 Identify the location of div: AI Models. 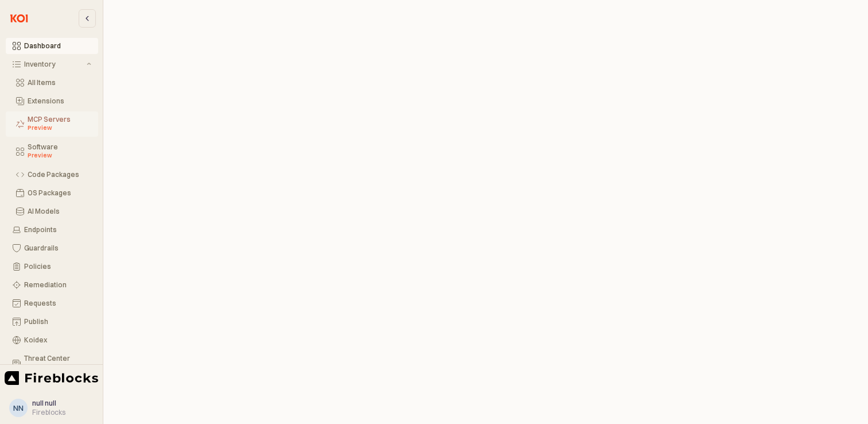
(59, 212).